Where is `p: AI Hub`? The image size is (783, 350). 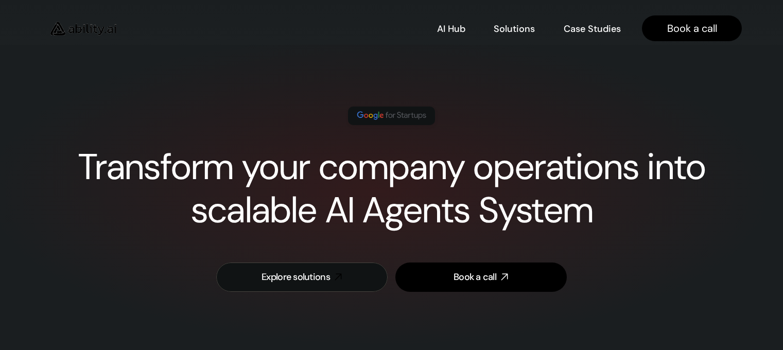
p: AI Hub is located at coordinates (451, 29).